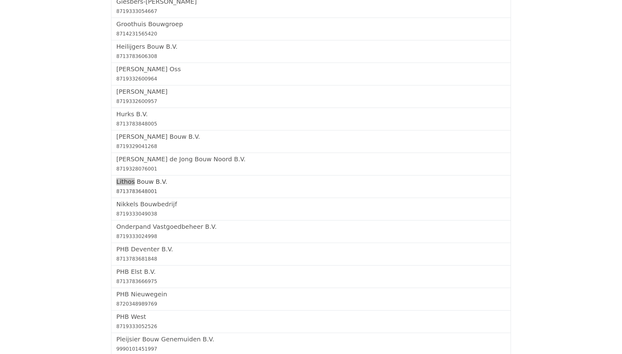 This screenshot has width=622, height=354. What do you see at coordinates (311, 344) in the screenshot?
I see `a: Pleijsier Bouw Genemuiden B.V.9990101451997` at bounding box center [311, 344].